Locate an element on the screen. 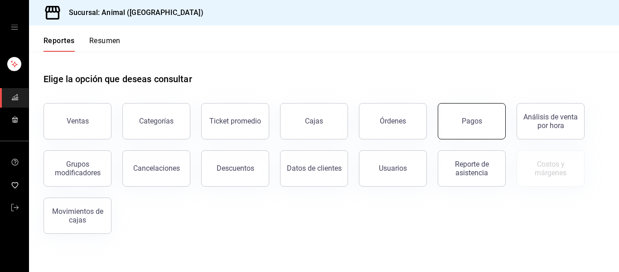 This screenshot has height=272, width=619. button: Grupos modificadores is located at coordinates (78, 168).